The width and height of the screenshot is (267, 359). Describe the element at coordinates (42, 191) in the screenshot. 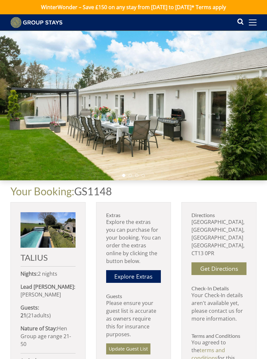

I see `a: Your Booking:` at that location.